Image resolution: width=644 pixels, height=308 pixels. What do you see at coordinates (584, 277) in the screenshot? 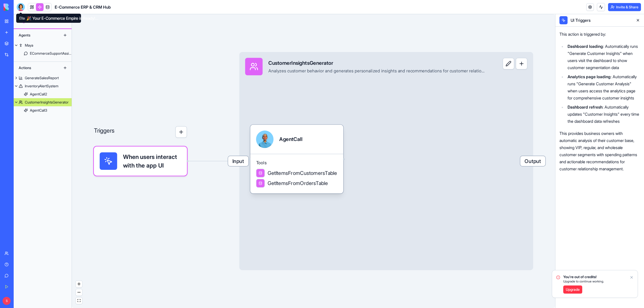
I see `span: You're out of credits!` at bounding box center [584, 277].